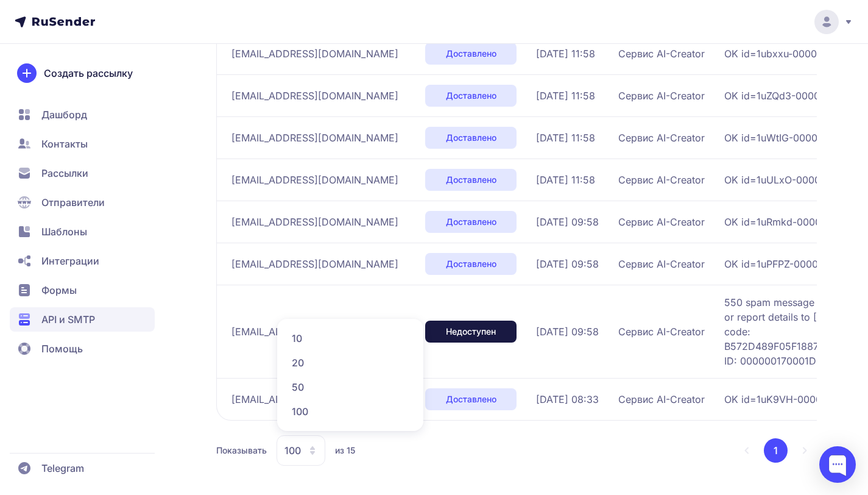  What do you see at coordinates (59, 290) in the screenshot?
I see `span: Формы` at bounding box center [59, 290].